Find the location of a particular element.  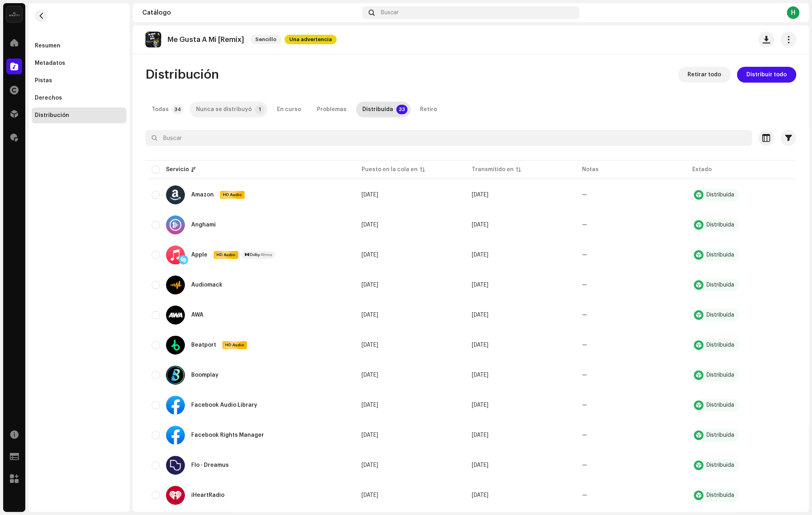

div: Problemas is located at coordinates (332, 110).